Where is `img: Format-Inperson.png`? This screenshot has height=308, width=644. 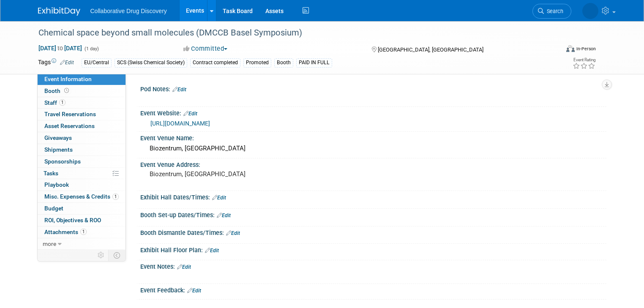
img: Format-Inperson.png is located at coordinates (571, 49).